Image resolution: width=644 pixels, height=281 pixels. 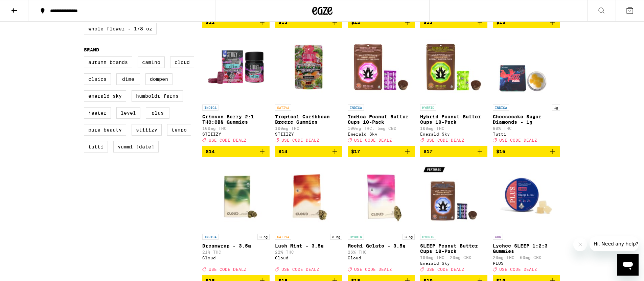 I want to click on p: Crimson Berry 2:1 THC:CBN Gummies, so click(x=235, y=120).